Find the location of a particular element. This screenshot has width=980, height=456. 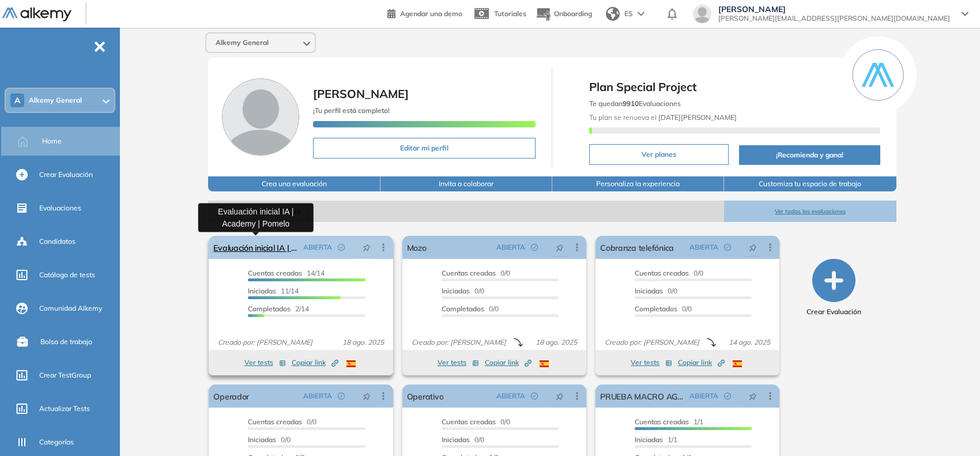

span: Home is located at coordinates (52, 141).